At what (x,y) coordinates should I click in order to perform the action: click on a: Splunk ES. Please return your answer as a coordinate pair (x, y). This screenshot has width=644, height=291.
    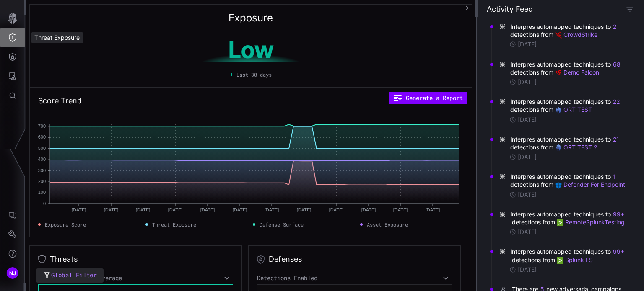
    Looking at the image, I should click on (574, 260).